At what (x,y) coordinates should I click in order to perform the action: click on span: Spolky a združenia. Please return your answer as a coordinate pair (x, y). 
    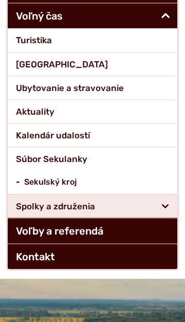
    Looking at the image, I should click on (93, 206).